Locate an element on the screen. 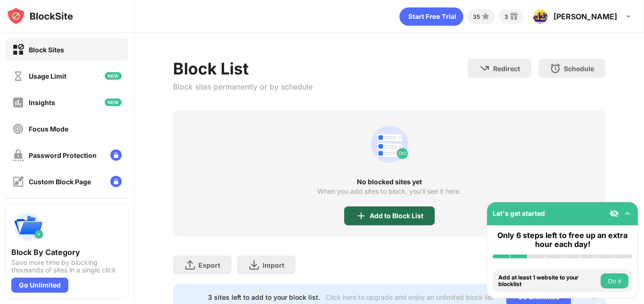 Image resolution: width=644 pixels, height=304 pixels. div: Import is located at coordinates (273, 265).